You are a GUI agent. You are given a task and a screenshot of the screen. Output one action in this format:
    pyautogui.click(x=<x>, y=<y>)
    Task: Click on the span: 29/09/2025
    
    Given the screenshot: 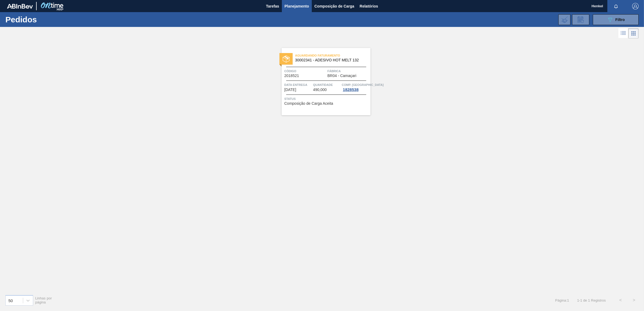 What is the action you would take?
    pyautogui.click(x=290, y=90)
    